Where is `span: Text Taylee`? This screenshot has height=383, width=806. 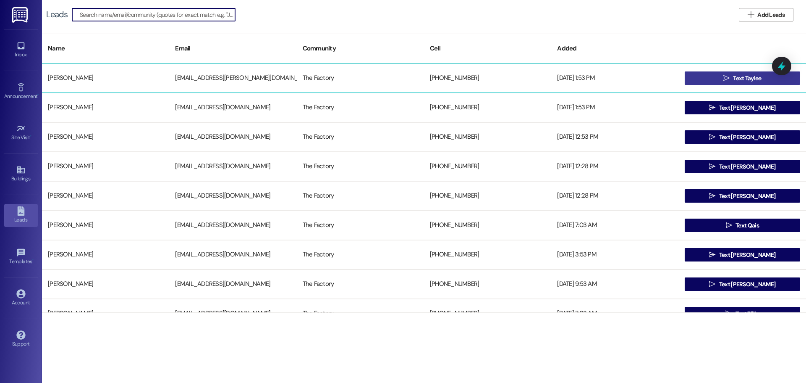 span: Text Taylee is located at coordinates (747, 78).